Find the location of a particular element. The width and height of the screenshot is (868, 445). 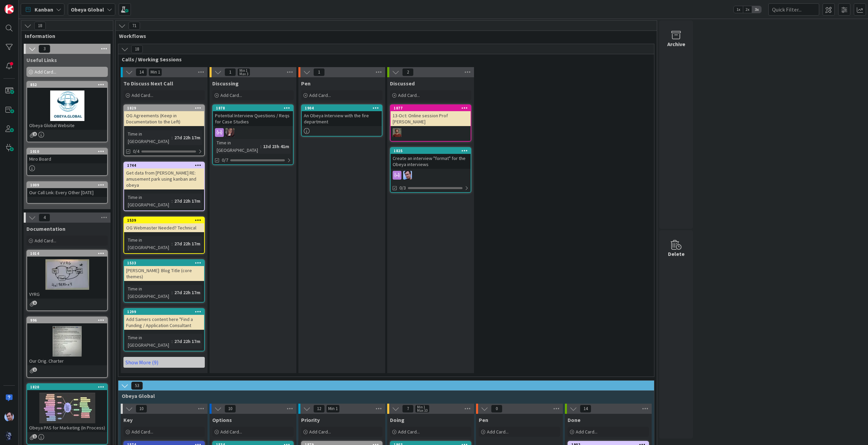

span: Discussing is located at coordinates (225, 83).